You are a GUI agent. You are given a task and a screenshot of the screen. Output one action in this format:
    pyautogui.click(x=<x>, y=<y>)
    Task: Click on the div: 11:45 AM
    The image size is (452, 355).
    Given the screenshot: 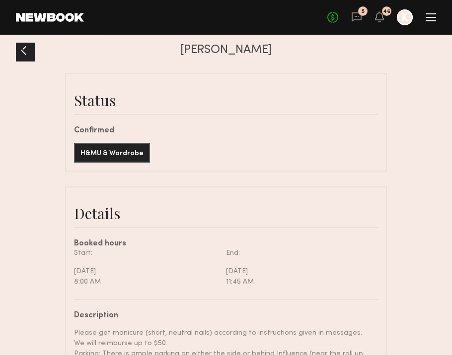 What is the action you would take?
    pyautogui.click(x=298, y=282)
    